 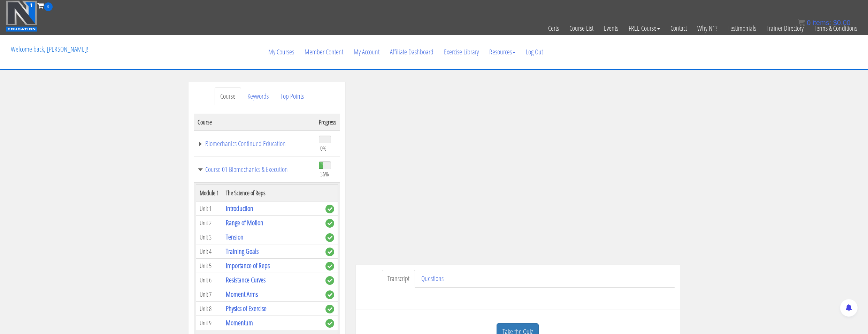 I want to click on a: Log Out, so click(x=534, y=52).